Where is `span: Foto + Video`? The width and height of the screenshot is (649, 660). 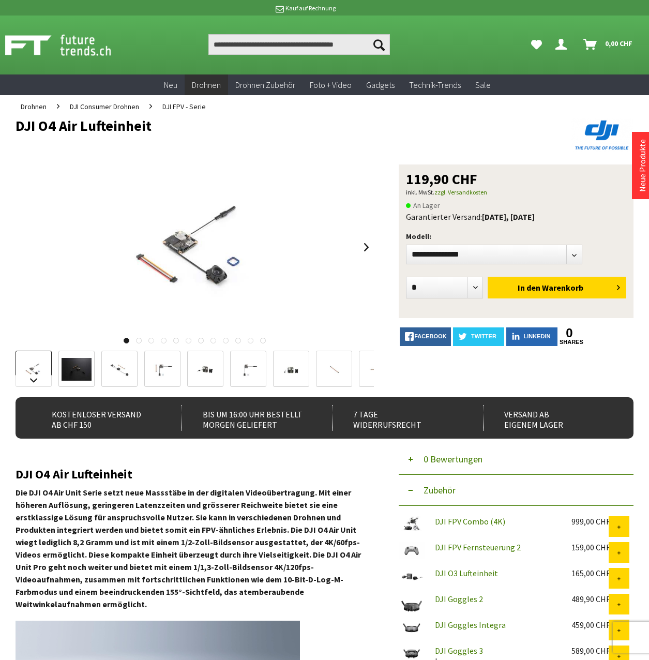 span: Foto + Video is located at coordinates (331, 85).